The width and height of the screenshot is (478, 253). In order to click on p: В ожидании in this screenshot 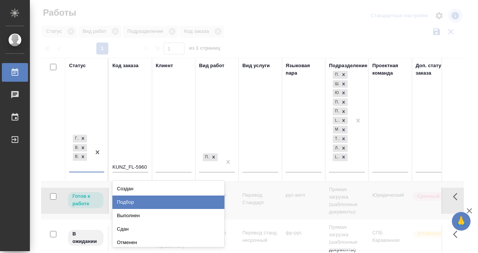, I will do `click(86, 238)`.